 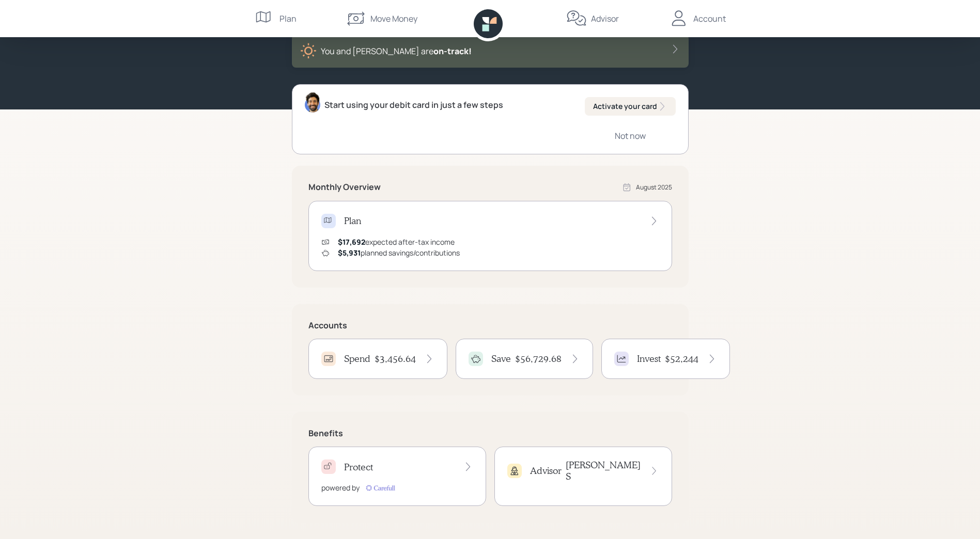 What do you see at coordinates (399, 252) in the screenshot?
I see `div: planned savings/contributions` at bounding box center [399, 252].